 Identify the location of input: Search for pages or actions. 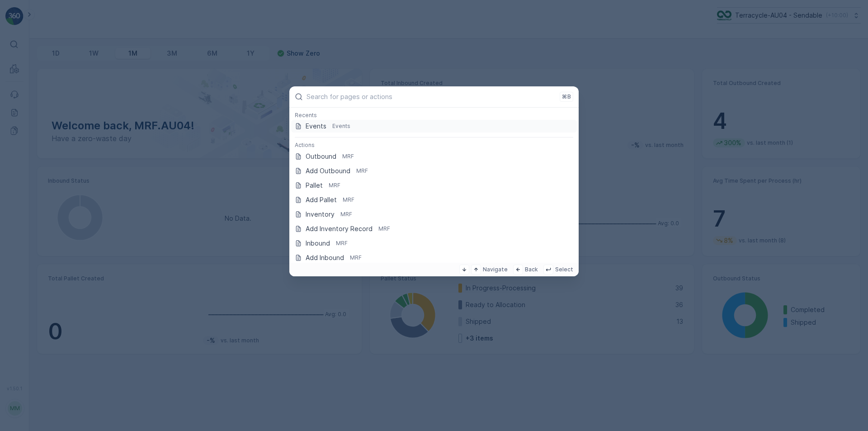
(431, 96).